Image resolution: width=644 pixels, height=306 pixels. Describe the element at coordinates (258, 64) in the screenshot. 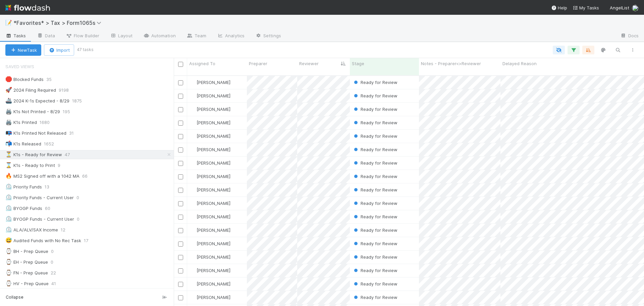

I see `span: Preparer` at that location.